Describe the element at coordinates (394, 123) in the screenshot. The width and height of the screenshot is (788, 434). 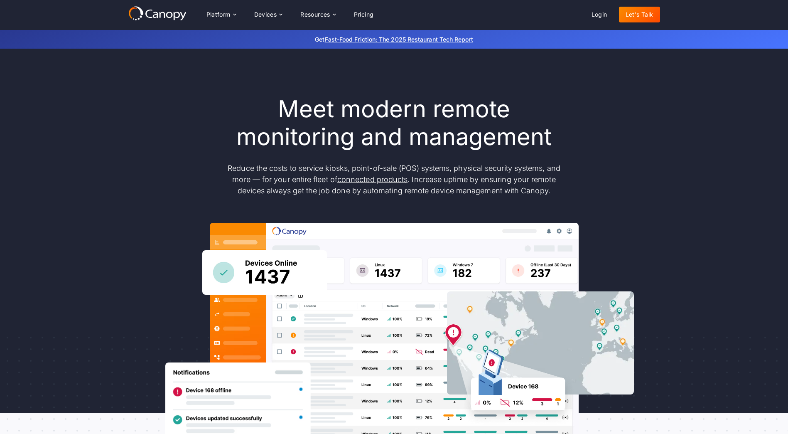
I see `h1: Meet modern remote monitoring and management` at that location.